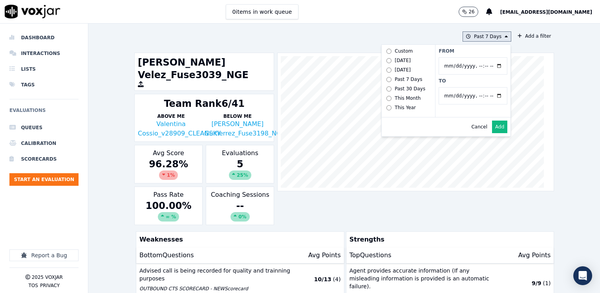 The height and width of the screenshot is (293, 600). I want to click on li: Queues, so click(44, 128).